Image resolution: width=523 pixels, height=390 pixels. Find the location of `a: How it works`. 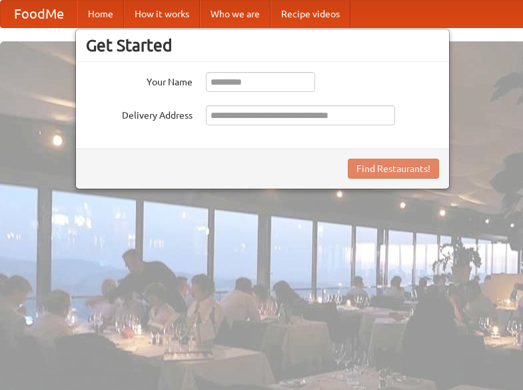

a: How it works is located at coordinates (162, 14).